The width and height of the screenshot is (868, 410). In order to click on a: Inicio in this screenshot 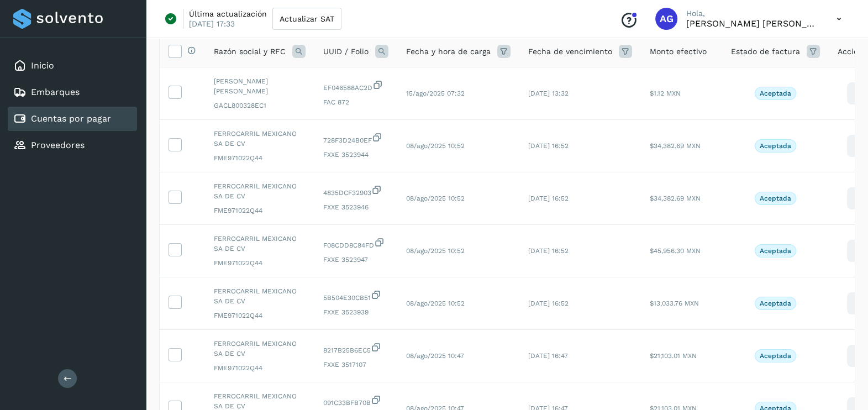, I will do `click(42, 65)`.